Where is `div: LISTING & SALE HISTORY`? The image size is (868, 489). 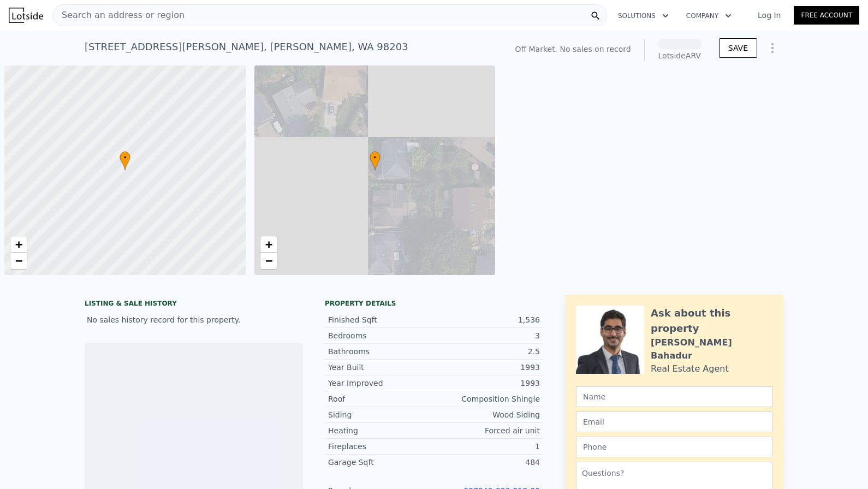 div: LISTING & SALE HISTORY is located at coordinates (193, 305).